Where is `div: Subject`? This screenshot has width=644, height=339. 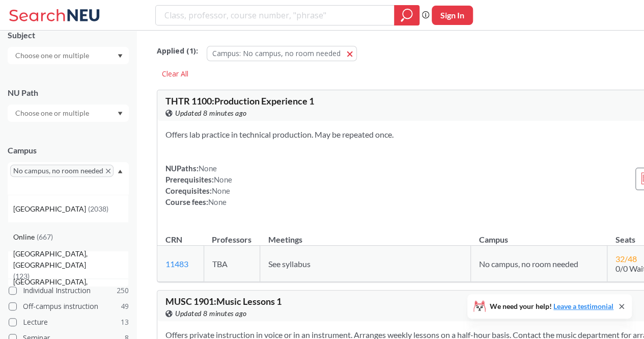
div: Subject is located at coordinates (68, 35).